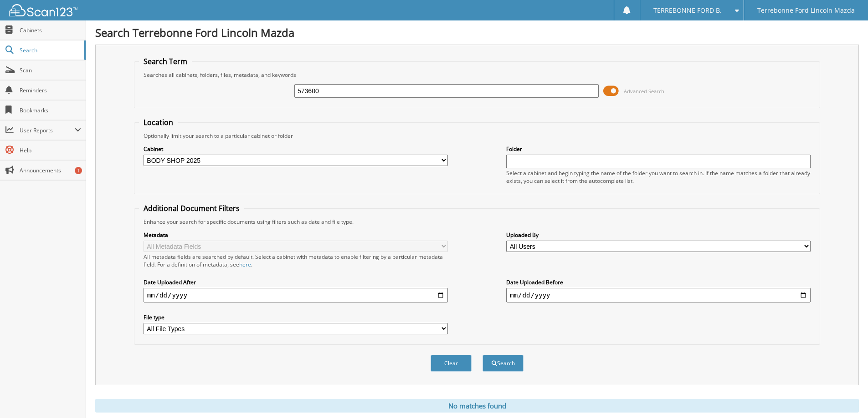 The image size is (868, 418). I want to click on label: Uploaded By, so click(658, 235).